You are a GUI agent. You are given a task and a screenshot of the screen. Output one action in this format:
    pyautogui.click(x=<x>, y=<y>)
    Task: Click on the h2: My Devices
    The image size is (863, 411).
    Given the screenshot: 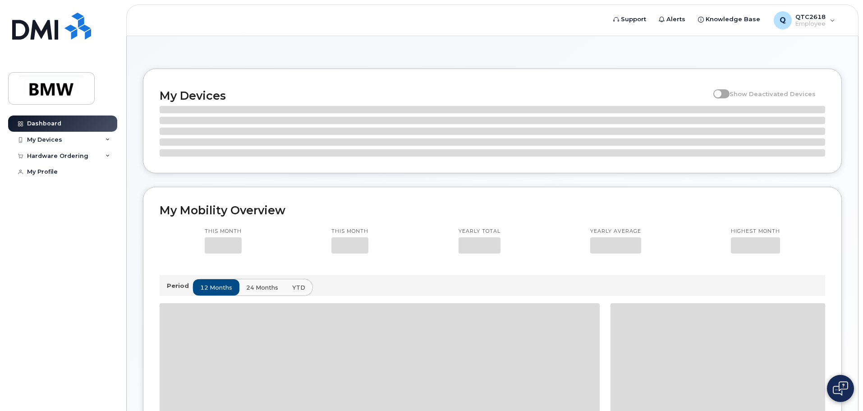 What is the action you would take?
    pyautogui.click(x=434, y=96)
    